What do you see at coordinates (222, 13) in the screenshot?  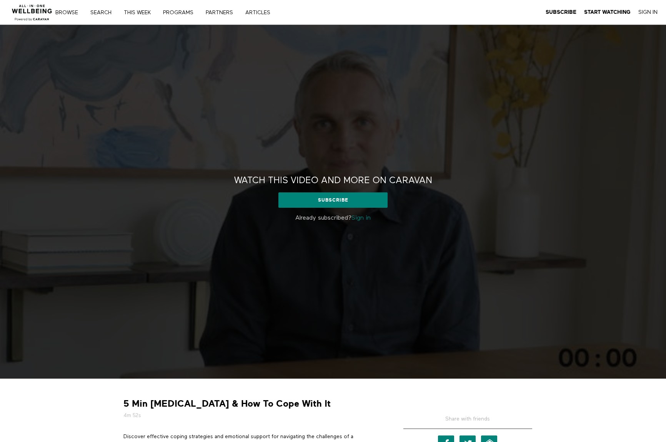 I see `a: PARTNERS` at bounding box center [222, 13].